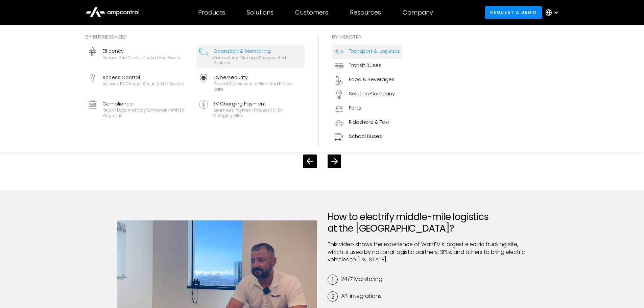 Image resolution: width=644 pixels, height=308 pixels. What do you see at coordinates (334, 161) in the screenshot?
I see `div: Next slide` at bounding box center [334, 161].